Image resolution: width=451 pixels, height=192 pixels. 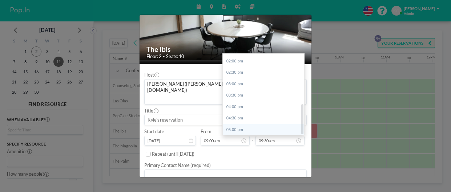 What do you see at coordinates (264, 73) in the screenshot?
I see `div: 02:30 pm` at bounding box center [264, 73].